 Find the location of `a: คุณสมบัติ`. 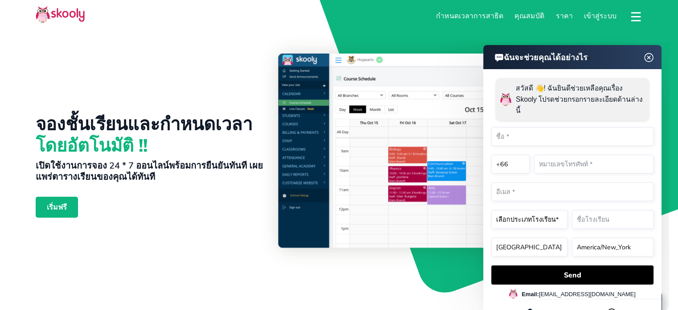

a: คุณสมบัติ is located at coordinates (529, 16).